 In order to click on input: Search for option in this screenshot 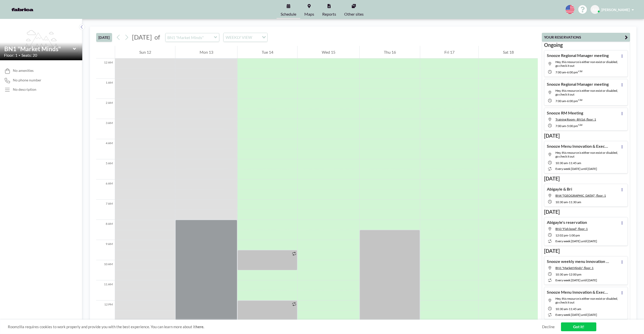, I will do `click(256, 37)`.